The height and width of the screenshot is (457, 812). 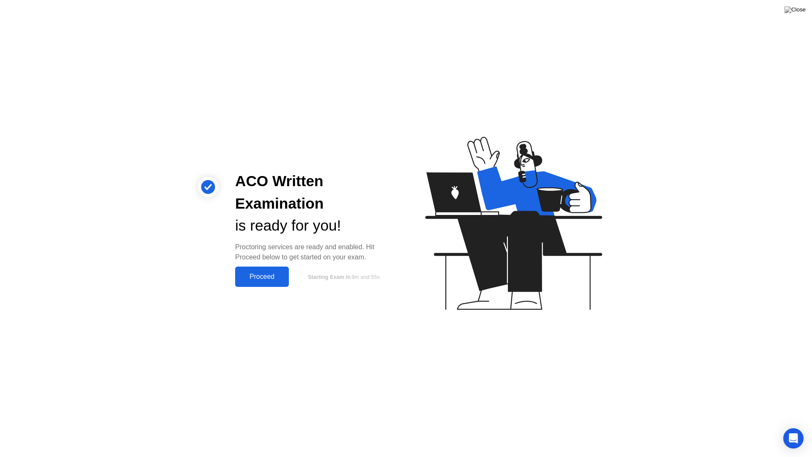 I want to click on button: Proceed, so click(x=262, y=277).